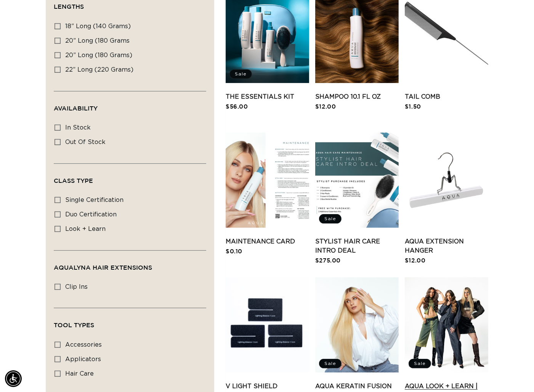 The height and width of the screenshot is (392, 534). Describe the element at coordinates (130, 177) in the screenshot. I see `summary: Class Type (0 selected)` at that location.